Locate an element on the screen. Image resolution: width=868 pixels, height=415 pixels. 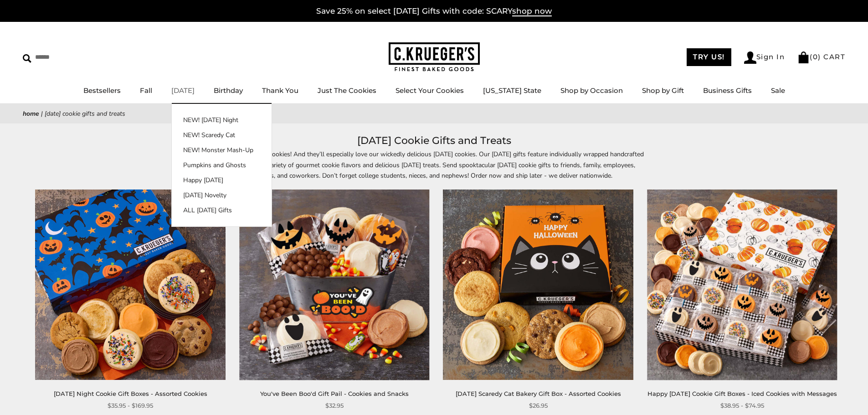
img: You've Been Boo'd Gift Pail - Cookies and Snacks is located at coordinates (334, 284).